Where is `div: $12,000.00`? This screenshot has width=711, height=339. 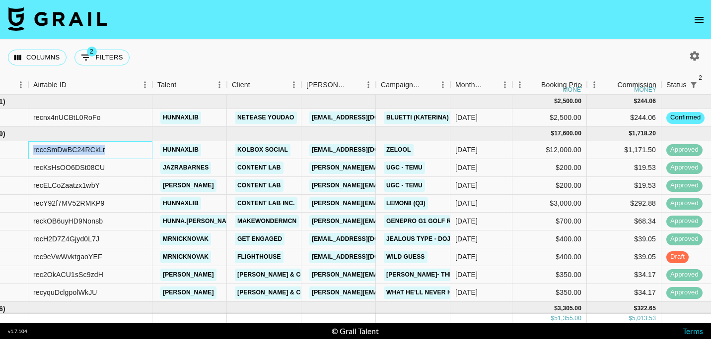 div: $12,000.00 is located at coordinates (549, 150).